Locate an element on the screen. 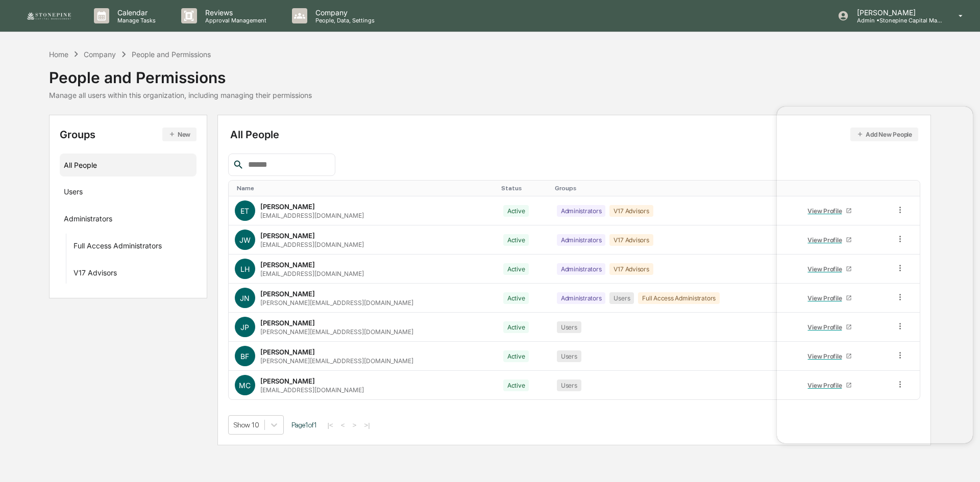  span: ET is located at coordinates (245, 211).